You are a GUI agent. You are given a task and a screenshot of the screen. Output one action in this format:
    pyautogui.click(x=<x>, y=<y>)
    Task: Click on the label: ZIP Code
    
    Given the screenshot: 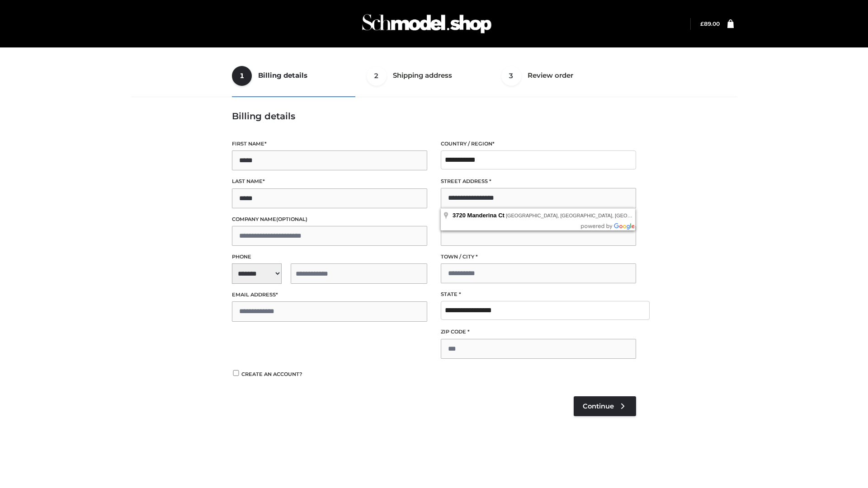 What is the action you would take?
    pyautogui.click(x=538, y=331)
    